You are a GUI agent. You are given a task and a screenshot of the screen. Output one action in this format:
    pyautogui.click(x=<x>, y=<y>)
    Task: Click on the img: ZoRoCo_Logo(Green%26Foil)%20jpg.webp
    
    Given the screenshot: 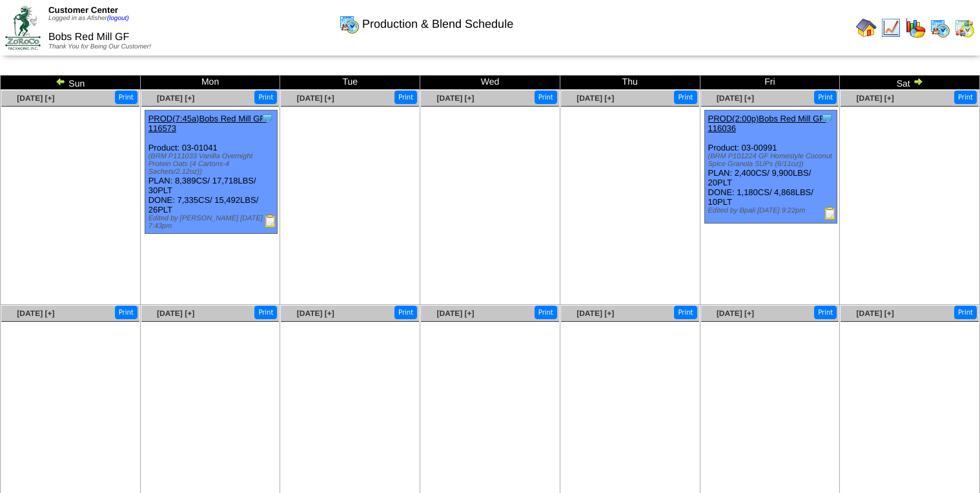 What is the action you would take?
    pyautogui.click(x=23, y=27)
    